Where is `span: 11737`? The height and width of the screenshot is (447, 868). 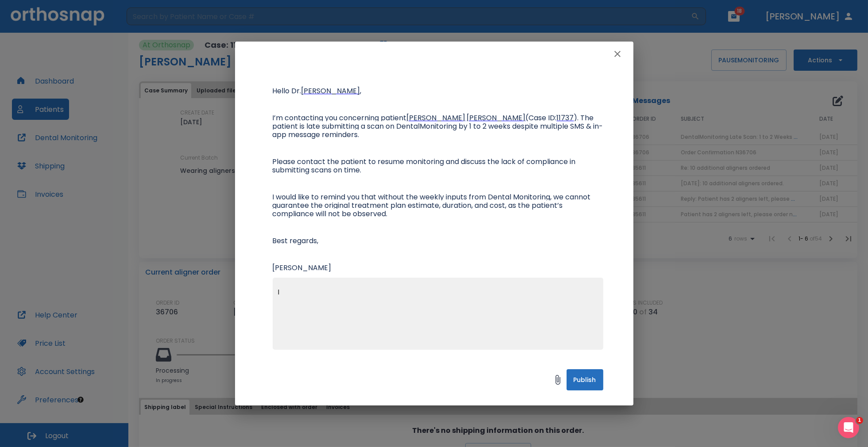 span: 11737 is located at coordinates (566, 117).